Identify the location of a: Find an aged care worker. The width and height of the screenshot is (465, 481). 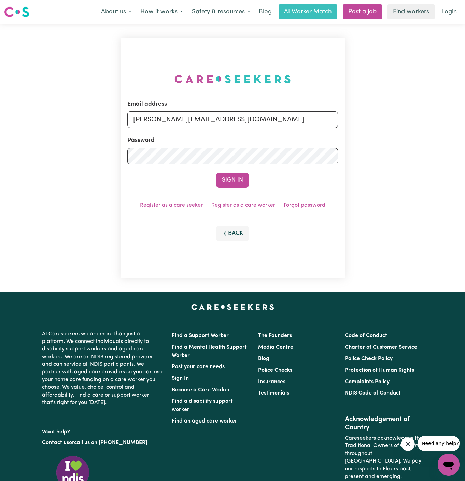
(205, 421).